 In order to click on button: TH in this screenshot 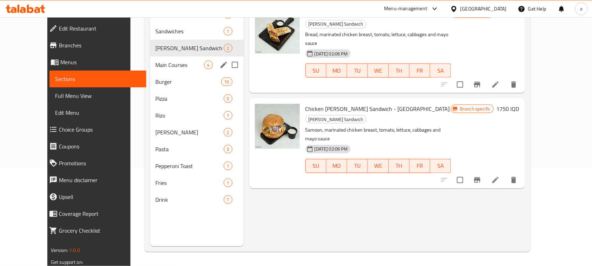, I will do `click(399, 70)`.